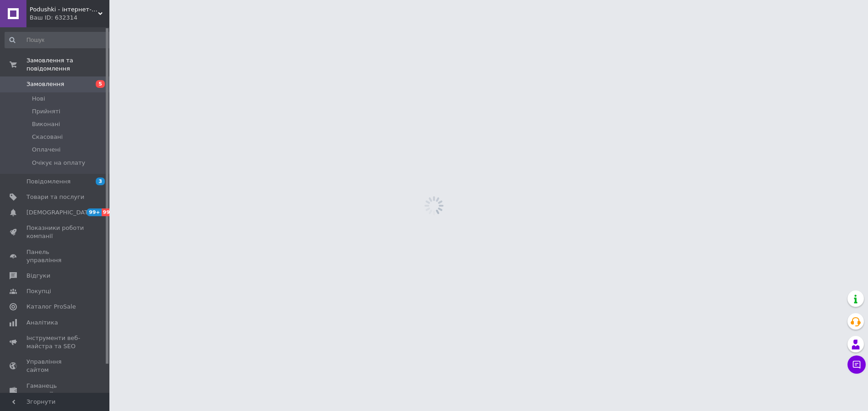 Image resolution: width=868 pixels, height=411 pixels. I want to click on span: Гаманець компанії, so click(55, 390).